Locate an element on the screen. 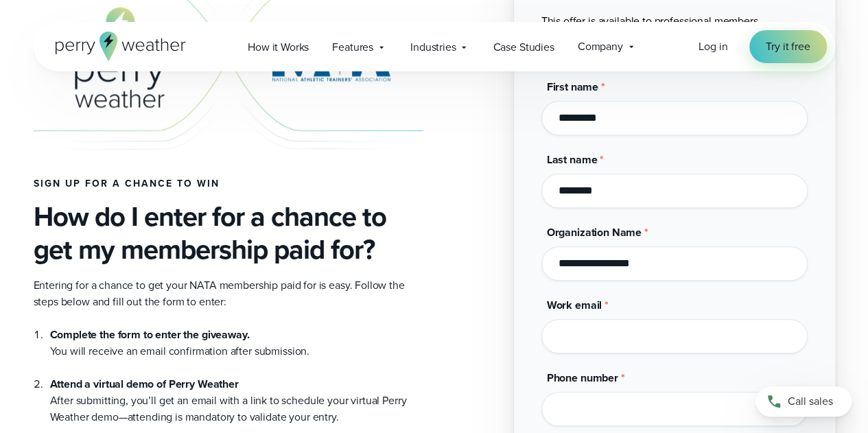 The width and height of the screenshot is (868, 433). span: Last name is located at coordinates (572, 159).